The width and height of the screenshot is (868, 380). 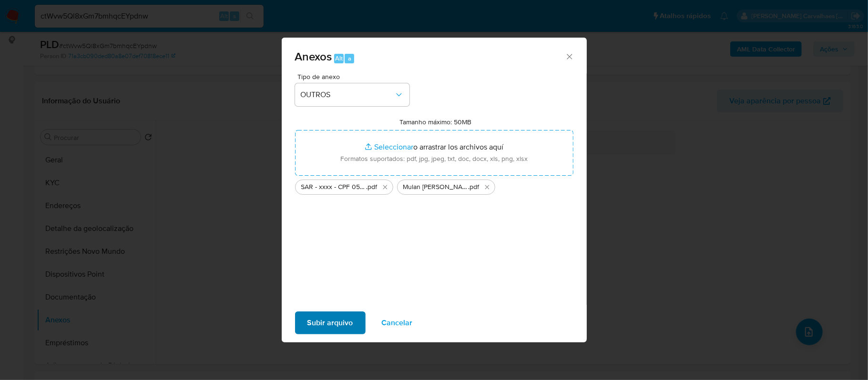 I want to click on button: OUTROS, so click(x=353, y=95).